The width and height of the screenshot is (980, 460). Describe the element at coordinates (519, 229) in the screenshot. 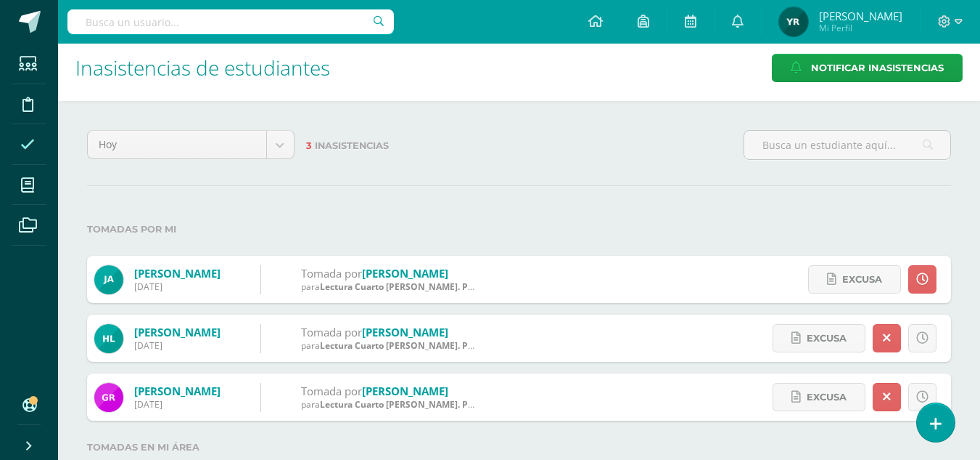

I see `label: Tomadas por mi` at that location.